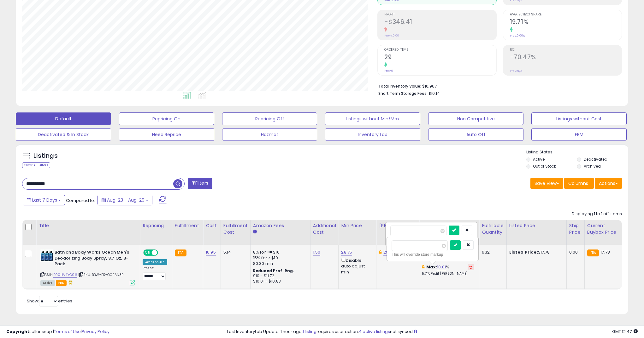 The image size is (644, 338). Describe the element at coordinates (431, 267) in the screenshot. I see `b: Max:` at that location.